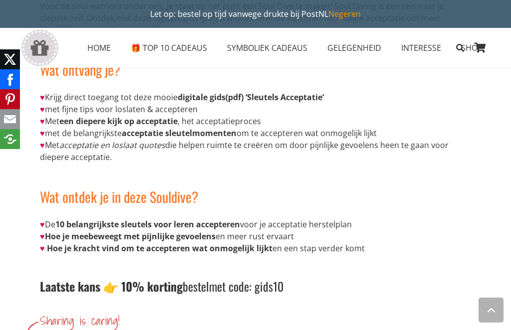 The height and width of the screenshot is (330, 511). What do you see at coordinates (480, 48) in the screenshot?
I see `a: Winkelwagen` at bounding box center [480, 48].